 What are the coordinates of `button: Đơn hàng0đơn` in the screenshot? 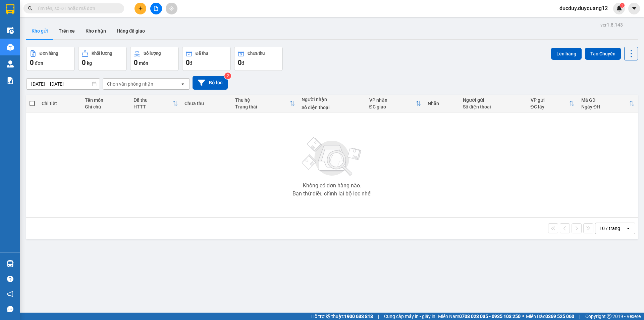 It's located at (50, 59).